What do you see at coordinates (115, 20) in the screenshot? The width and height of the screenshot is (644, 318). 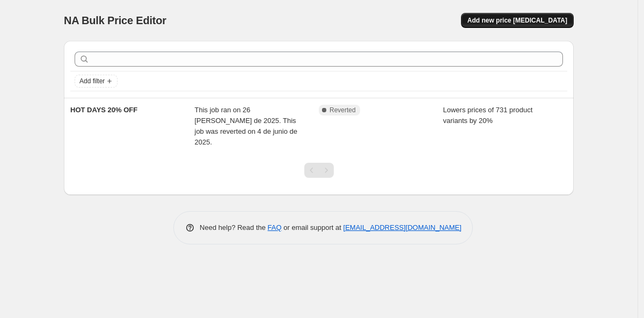 I see `span: NA Bulk Price Editor` at bounding box center [115, 20].